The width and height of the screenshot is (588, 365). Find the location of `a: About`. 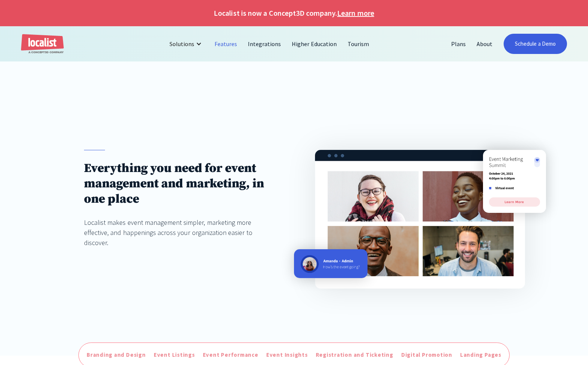

a: About is located at coordinates (485, 44).